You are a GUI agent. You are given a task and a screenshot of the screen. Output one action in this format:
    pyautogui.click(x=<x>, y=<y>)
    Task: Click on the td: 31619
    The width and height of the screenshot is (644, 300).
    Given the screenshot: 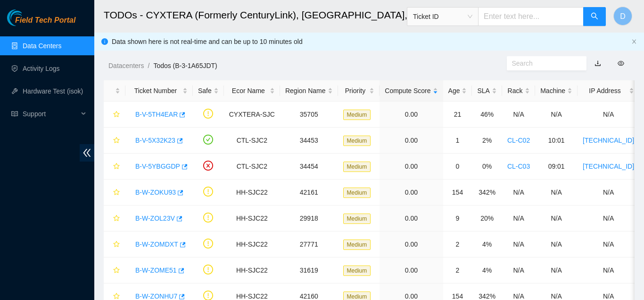 What is the action you would take?
    pyautogui.click(x=309, y=270)
    